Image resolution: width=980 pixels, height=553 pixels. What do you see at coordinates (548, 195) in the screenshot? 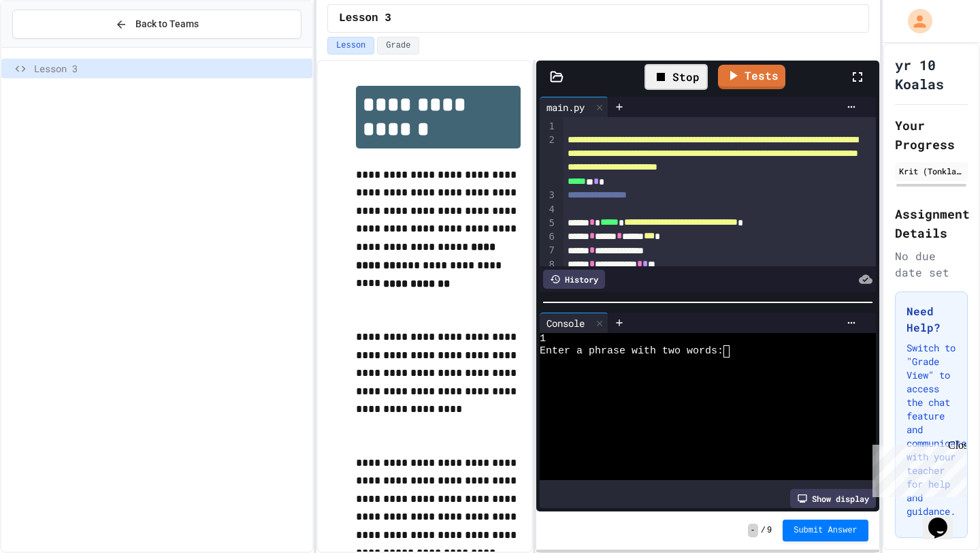
I see `div: 3` at bounding box center [548, 195].